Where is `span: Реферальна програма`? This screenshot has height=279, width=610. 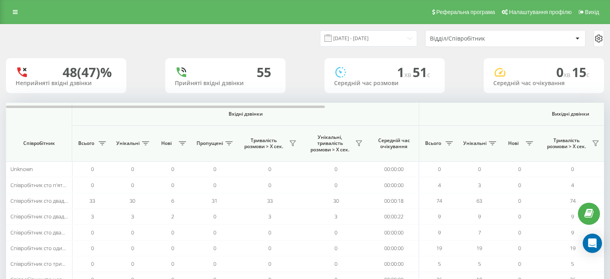 span: Реферальна програма is located at coordinates (465, 12).